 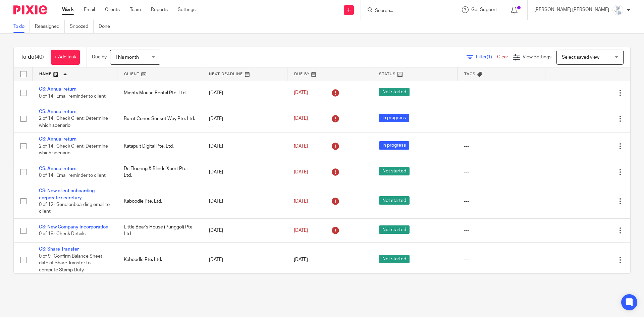 I want to click on a: Settings, so click(x=187, y=10).